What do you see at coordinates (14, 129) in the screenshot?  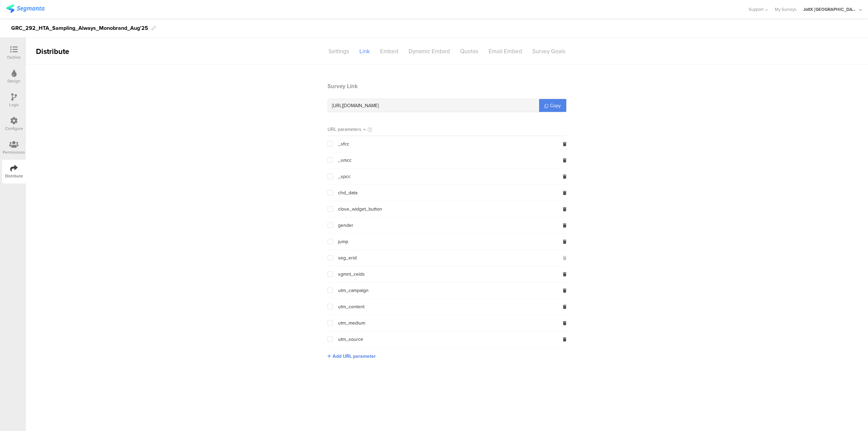 I see `div: Configure` at bounding box center [14, 129].